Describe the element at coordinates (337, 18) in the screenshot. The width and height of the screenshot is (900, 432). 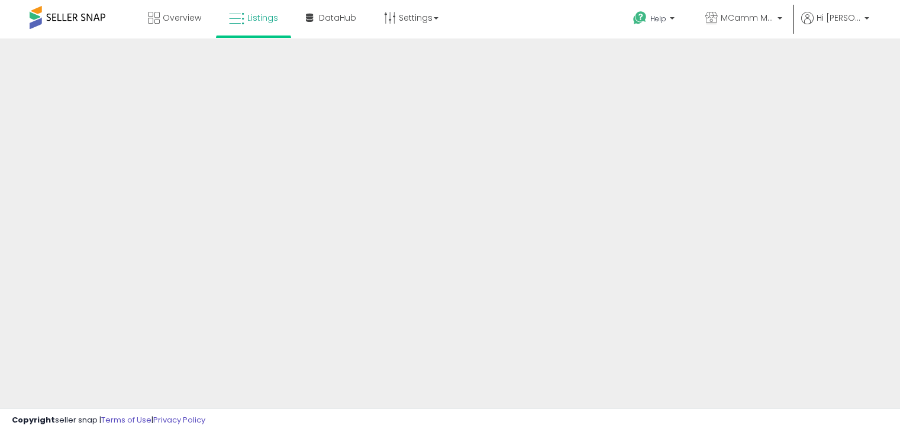
I see `span: DataHub` at that location.